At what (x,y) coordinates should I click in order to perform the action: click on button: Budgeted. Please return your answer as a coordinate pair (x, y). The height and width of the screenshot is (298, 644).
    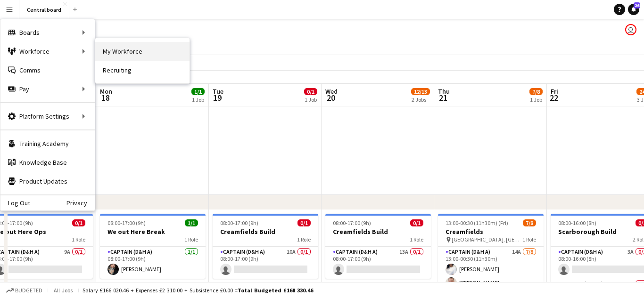
    Looking at the image, I should click on (24, 290).